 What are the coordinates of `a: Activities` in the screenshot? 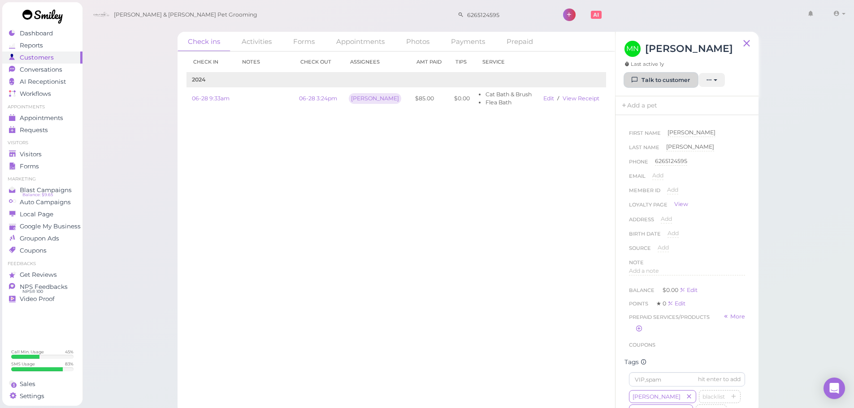 It's located at (256, 41).